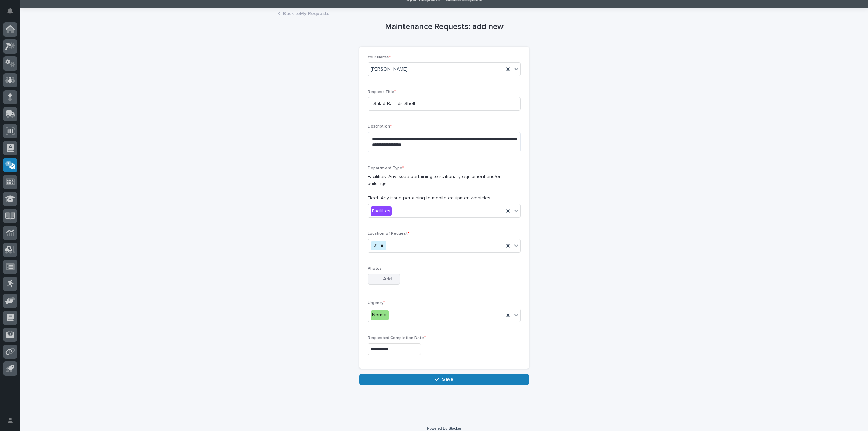 This screenshot has height=431, width=868. What do you see at coordinates (444, 428) in the screenshot?
I see `a: Powered By Stacker` at bounding box center [444, 428].